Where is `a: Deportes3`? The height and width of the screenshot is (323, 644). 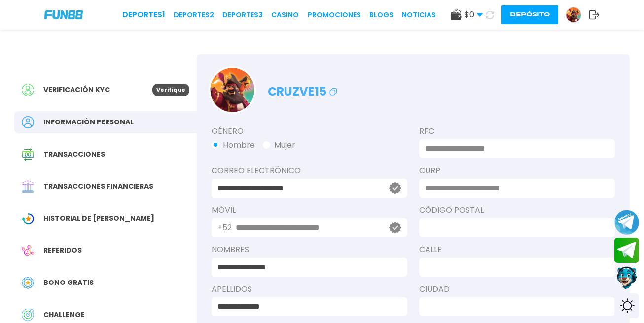 a: Deportes3 is located at coordinates (243, 15).